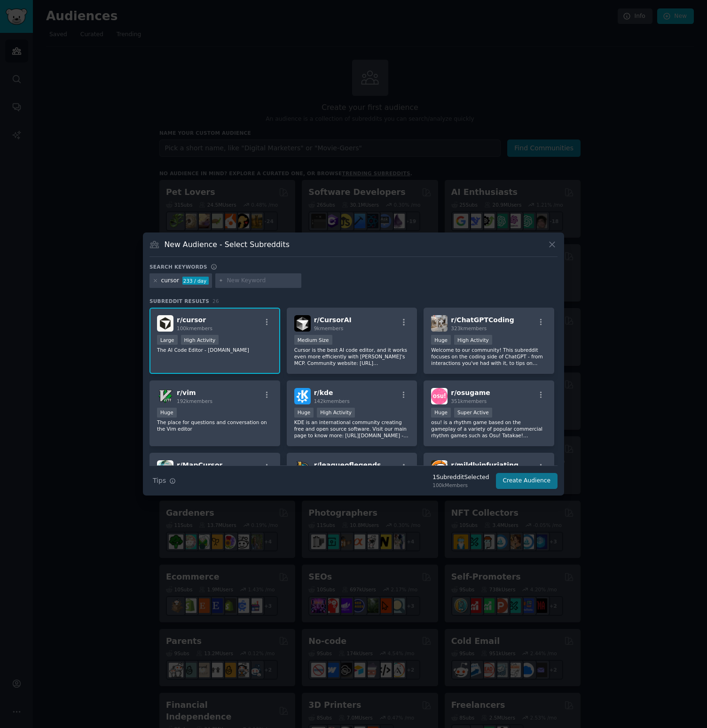  Describe the element at coordinates (178, 266) in the screenshot. I see `h3: Search keywords` at that location.